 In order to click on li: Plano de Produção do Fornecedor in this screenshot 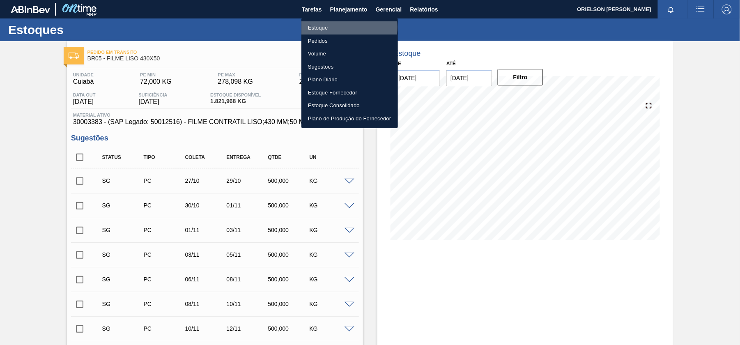, I will do `click(349, 119)`.